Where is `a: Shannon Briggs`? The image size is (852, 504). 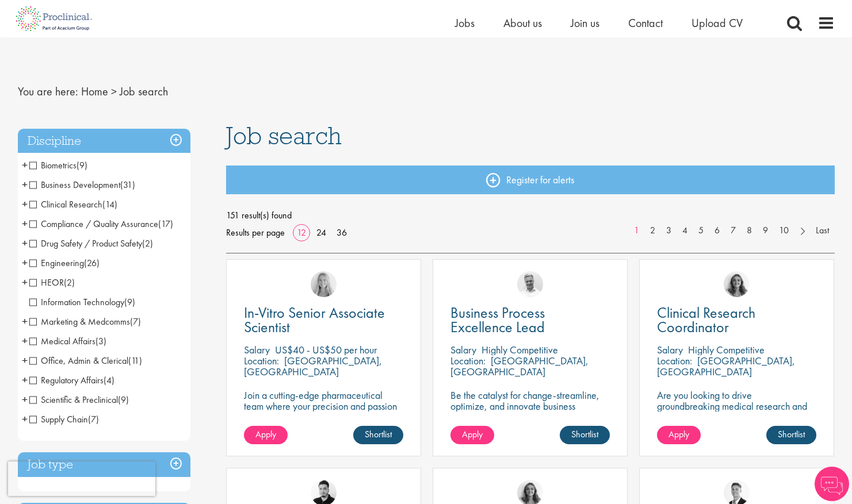 a: Shannon Briggs is located at coordinates (323, 284).